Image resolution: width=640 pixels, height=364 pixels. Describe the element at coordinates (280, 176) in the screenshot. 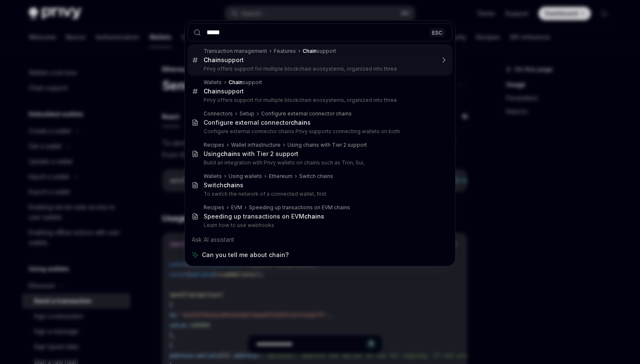

I see `div: Ethereum` at that location.